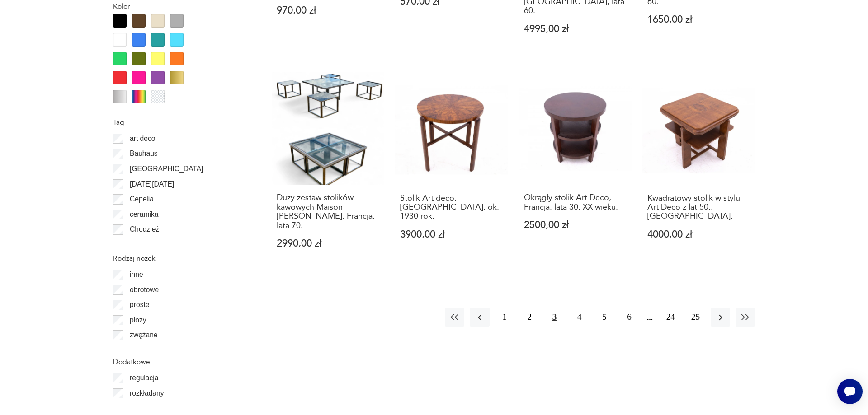 This screenshot has height=415, width=868. Describe the element at coordinates (699, 20) in the screenshot. I see `p: 1650,00 zł` at that location.